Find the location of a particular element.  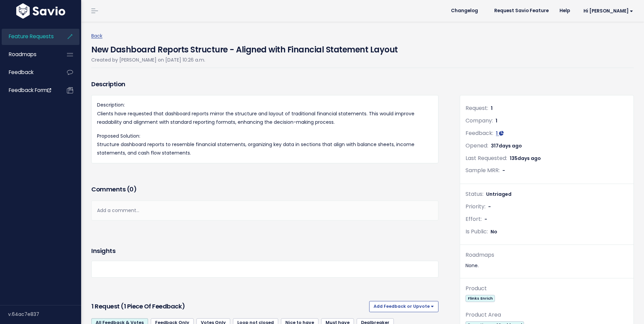

div: Roadmaps is located at coordinates (547, 255).